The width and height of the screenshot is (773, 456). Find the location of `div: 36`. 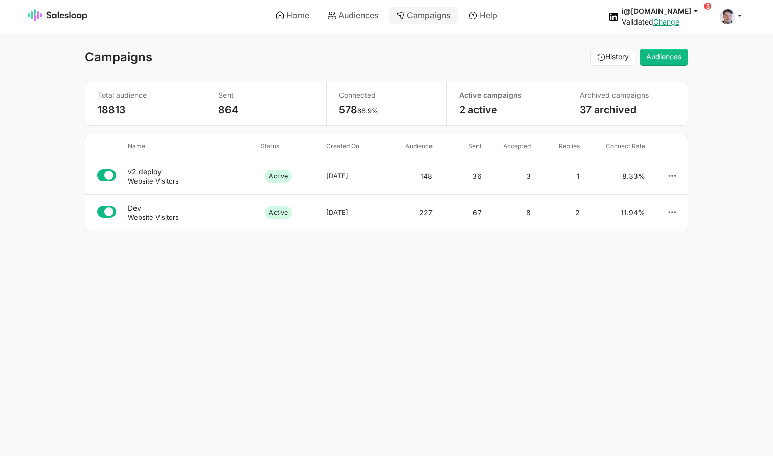

div: 36 is located at coordinates (461, 176).